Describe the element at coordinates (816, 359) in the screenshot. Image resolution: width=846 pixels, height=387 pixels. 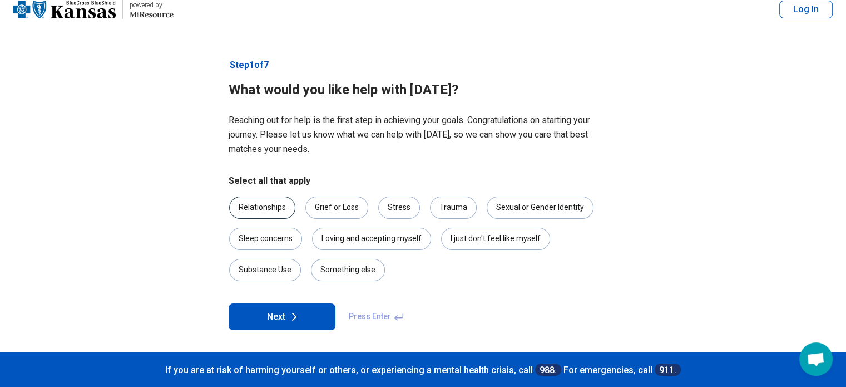
I see `a: Open chat` at that location.